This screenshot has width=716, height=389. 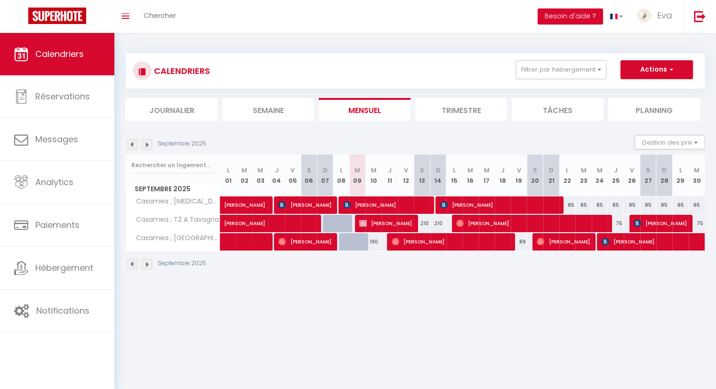 What do you see at coordinates (557, 109) in the screenshot?
I see `li: Tâches` at bounding box center [557, 109].